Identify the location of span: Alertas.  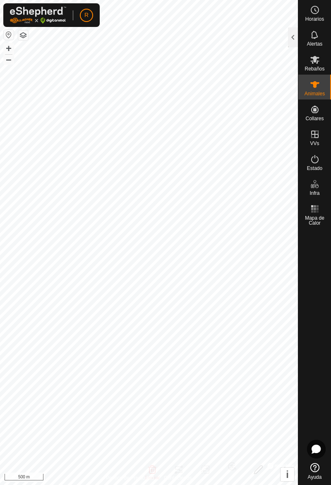
(315, 44).